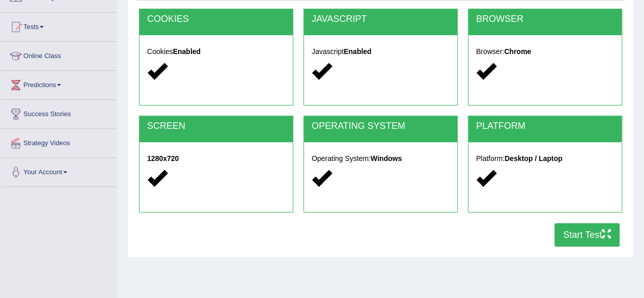  I want to click on strong: 1280x720, so click(163, 159).